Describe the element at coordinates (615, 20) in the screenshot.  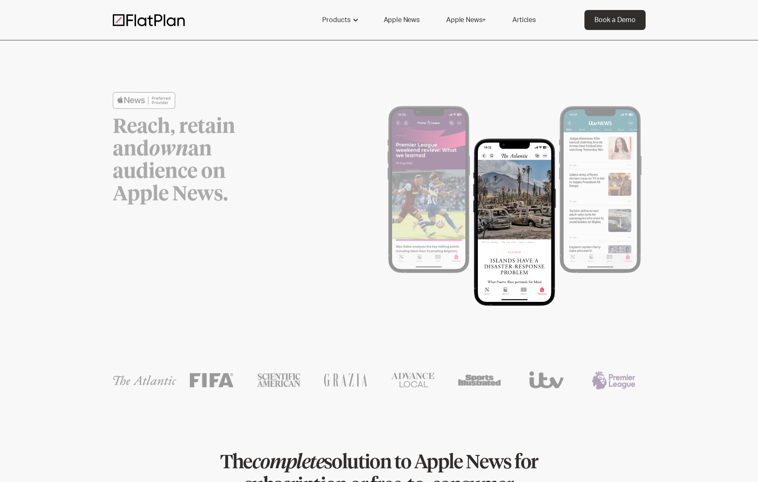
I see `a: Book a Demo` at that location.